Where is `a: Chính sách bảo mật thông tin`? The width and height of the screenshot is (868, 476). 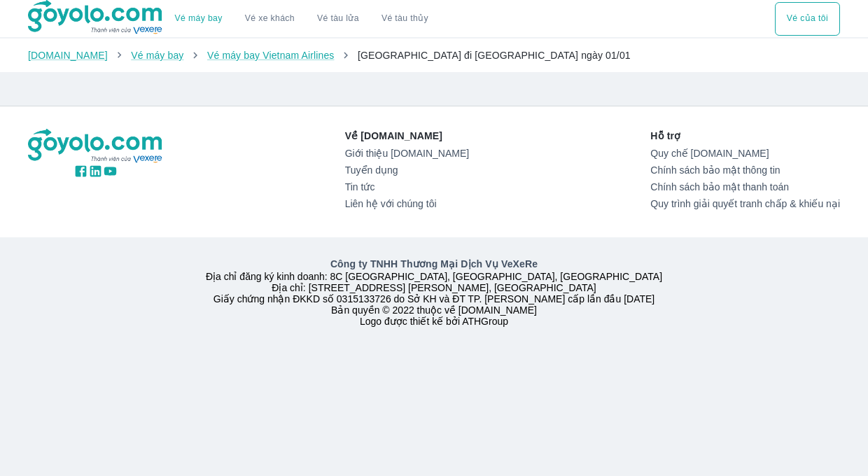
a: Chính sách bảo mật thông tin is located at coordinates (745, 170).